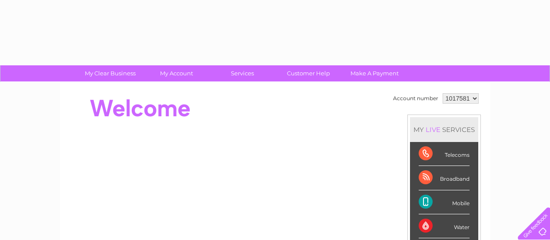 Image resolution: width=550 pixels, height=240 pixels. What do you see at coordinates (444, 129) in the screenshot?
I see `div: MY SERVICES` at bounding box center [444, 129].